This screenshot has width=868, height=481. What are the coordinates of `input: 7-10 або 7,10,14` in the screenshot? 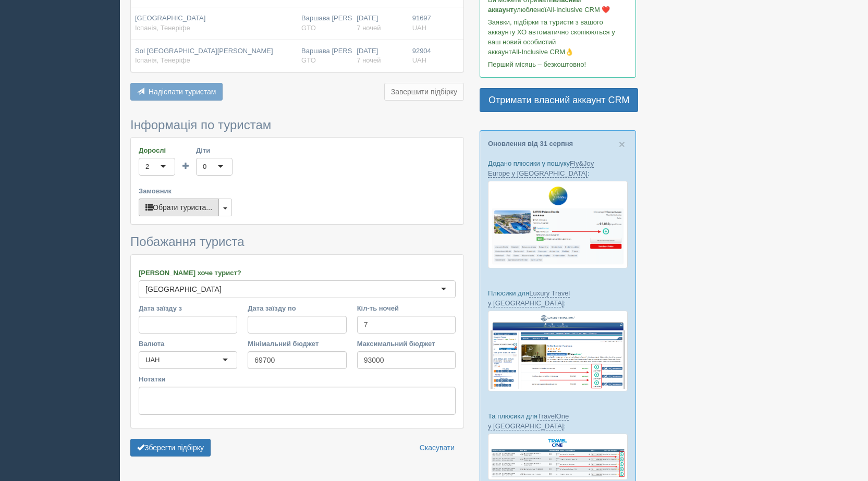 It's located at (406, 325).